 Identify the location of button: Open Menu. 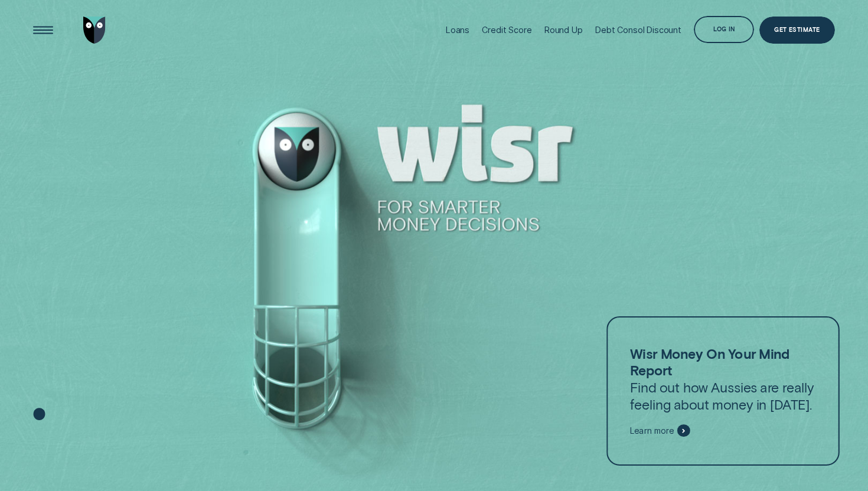
(43, 30).